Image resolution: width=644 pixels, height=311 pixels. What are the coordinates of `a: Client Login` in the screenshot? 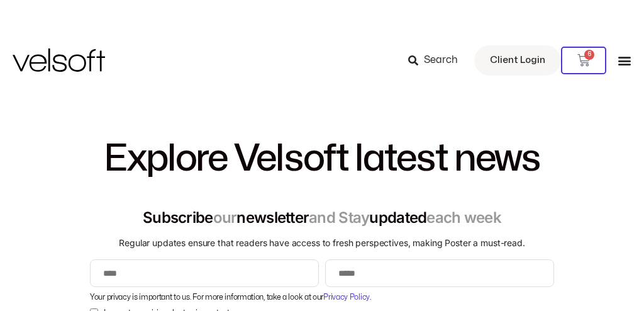 It's located at (518, 60).